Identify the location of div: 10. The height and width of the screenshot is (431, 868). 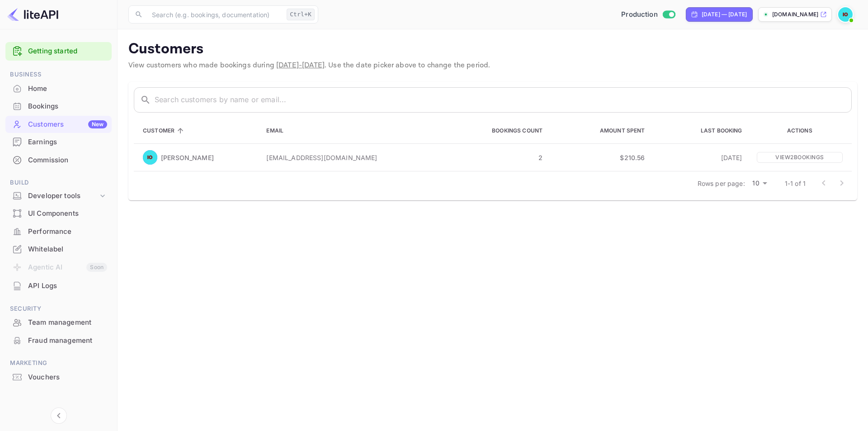
(760, 183).